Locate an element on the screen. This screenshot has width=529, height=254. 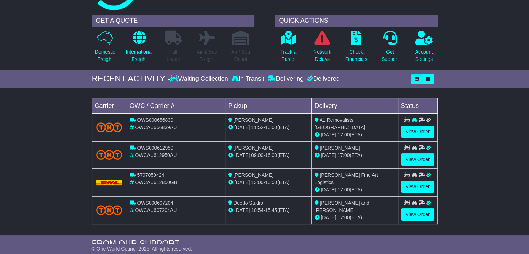
span: 09:00 is located at coordinates (257, 155).